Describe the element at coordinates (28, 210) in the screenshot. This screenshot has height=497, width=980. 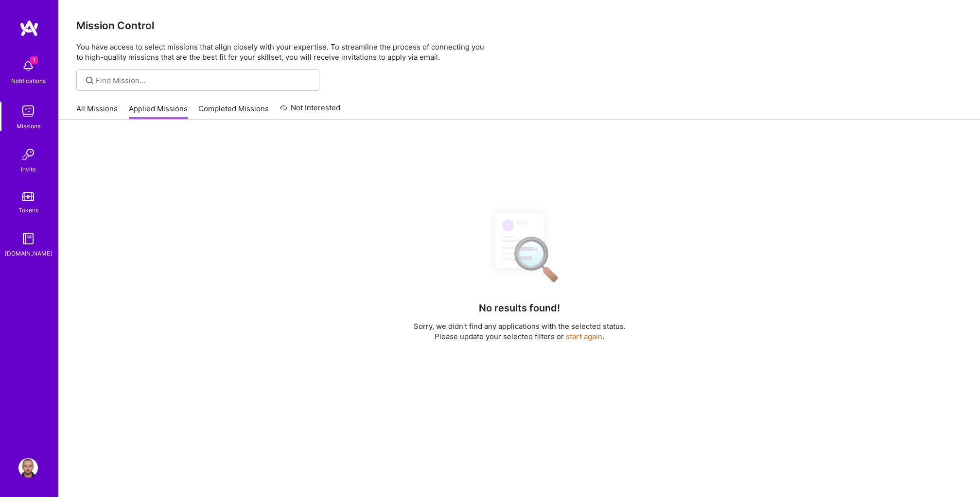
I see `div: Tokens` at that location.